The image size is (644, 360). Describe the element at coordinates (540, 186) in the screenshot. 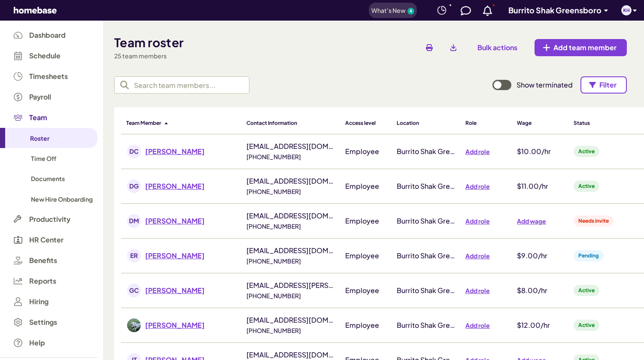

I see `p: $11.00/hr` at that location.